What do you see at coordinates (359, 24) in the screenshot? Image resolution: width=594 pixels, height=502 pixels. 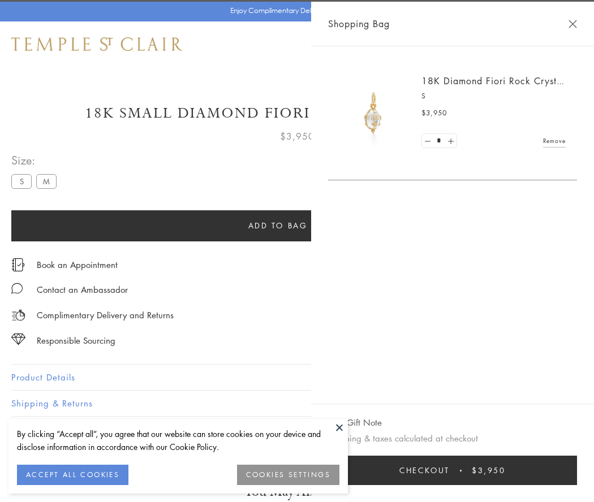 I see `span: Shopping Bag` at bounding box center [359, 24].